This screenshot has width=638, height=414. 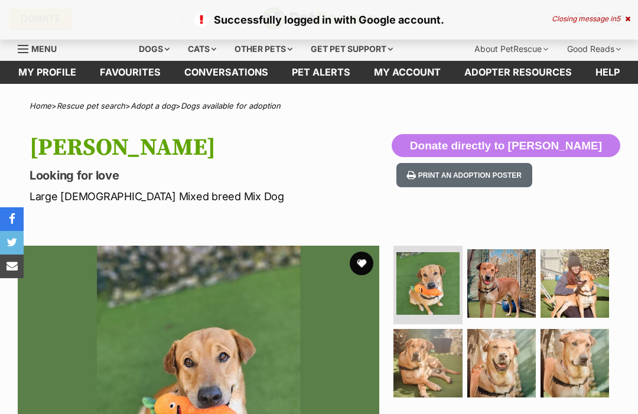 What do you see at coordinates (226, 72) in the screenshot?
I see `a: conversations` at bounding box center [226, 72].